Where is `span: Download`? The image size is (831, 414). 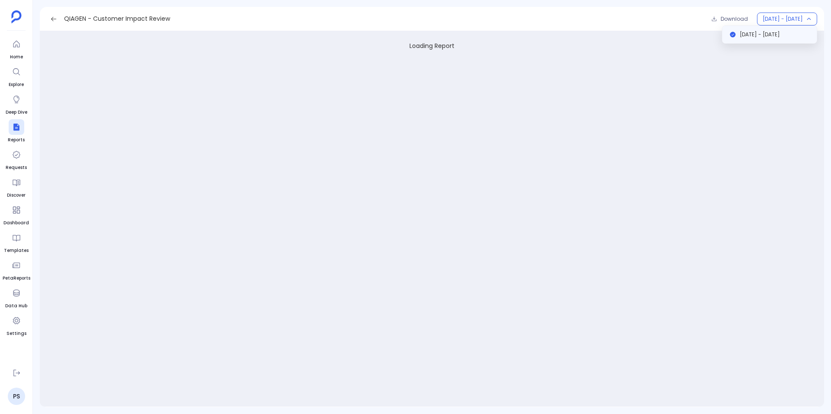 span: Download is located at coordinates (734, 19).